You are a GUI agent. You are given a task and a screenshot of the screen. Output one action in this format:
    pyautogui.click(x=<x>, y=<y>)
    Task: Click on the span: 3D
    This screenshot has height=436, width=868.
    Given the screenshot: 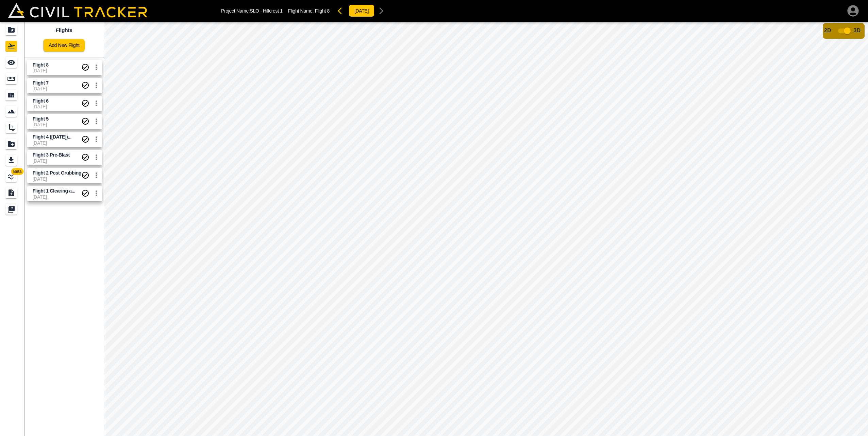 What is the action you would take?
    pyautogui.click(x=857, y=30)
    